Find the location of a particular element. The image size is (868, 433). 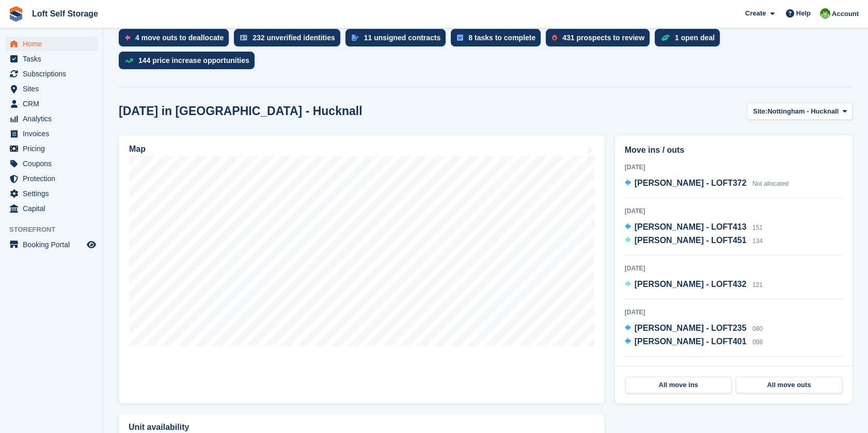

img: deal-1b604bf984904fb50ccaf53a9ad4b4a5d6e5aea283cecdc64d6e3604feb123c2.svg is located at coordinates (665, 38).